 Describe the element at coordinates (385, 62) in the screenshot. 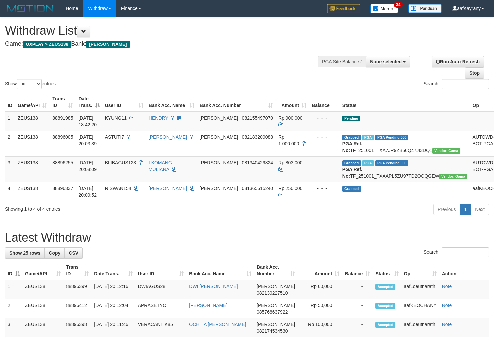

I see `span: None selected` at that location.